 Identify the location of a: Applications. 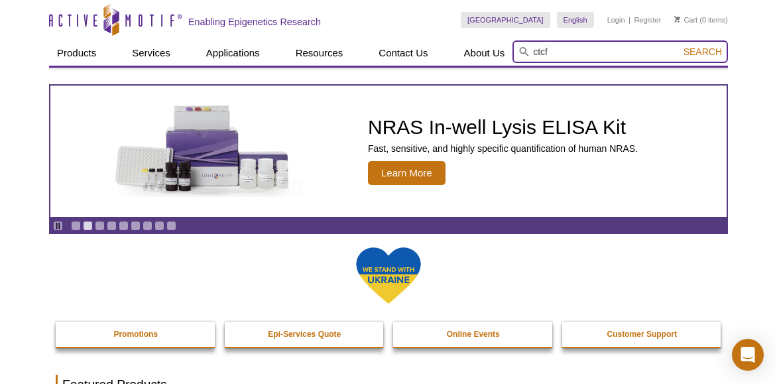
(233, 53).